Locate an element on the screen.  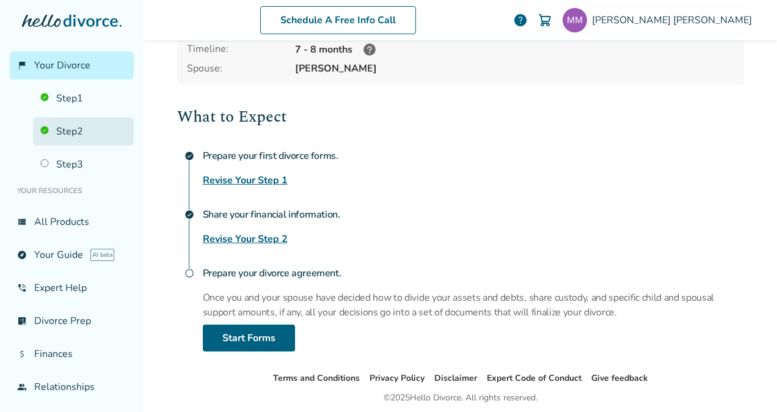
span: Your Divorce is located at coordinates (62, 65).